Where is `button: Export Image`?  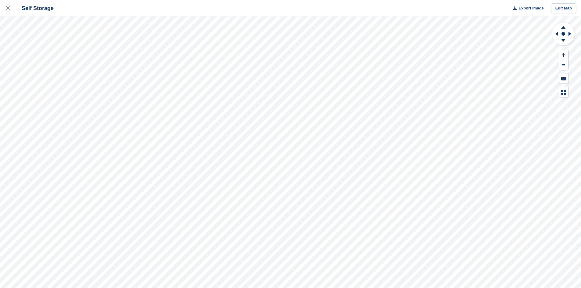
button: Export Image is located at coordinates (526, 8).